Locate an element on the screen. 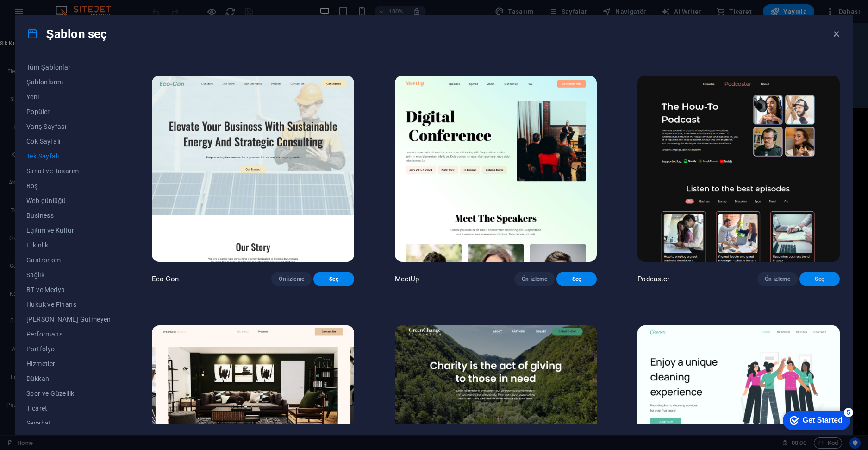 The image size is (868, 450). div: Get Started 5 items remaining, 0% complete is located at coordinates (41, 14).